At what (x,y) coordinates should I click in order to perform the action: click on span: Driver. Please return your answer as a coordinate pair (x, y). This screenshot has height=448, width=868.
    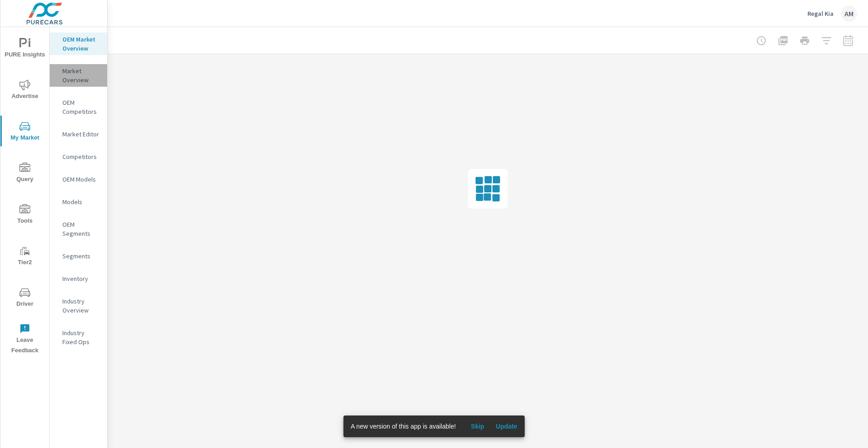
    Looking at the image, I should click on (25, 298).